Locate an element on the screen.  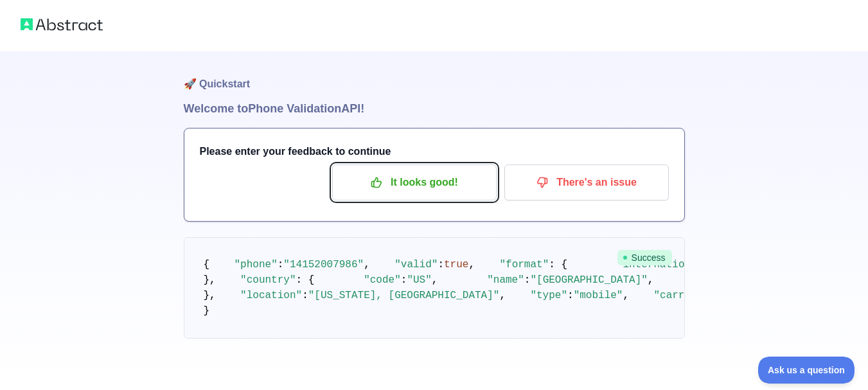
span: "code" is located at coordinates (383, 280).